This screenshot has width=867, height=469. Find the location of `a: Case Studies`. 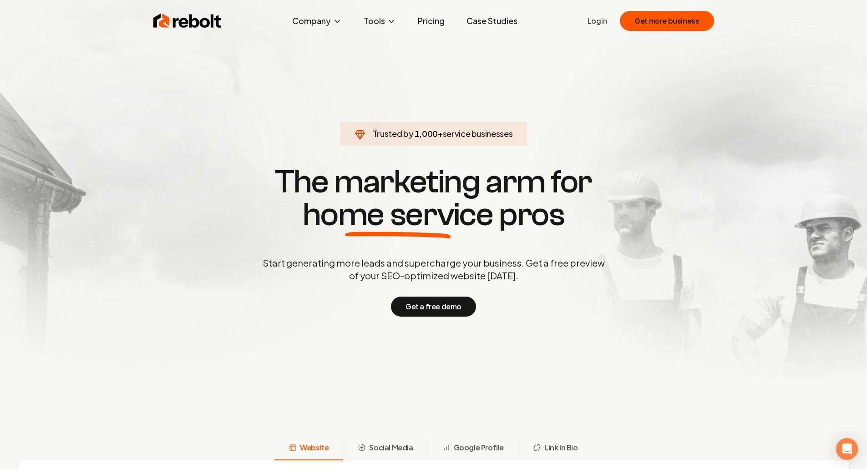

a: Case Studies is located at coordinates (492, 21).